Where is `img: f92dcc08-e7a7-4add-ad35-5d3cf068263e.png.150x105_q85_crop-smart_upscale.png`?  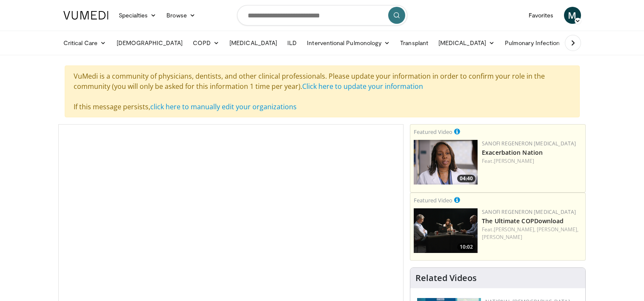
img: f92dcc08-e7a7-4add-ad35-5d3cf068263e.png.150x105_q85_crop-smart_upscale.png is located at coordinates (446, 162).